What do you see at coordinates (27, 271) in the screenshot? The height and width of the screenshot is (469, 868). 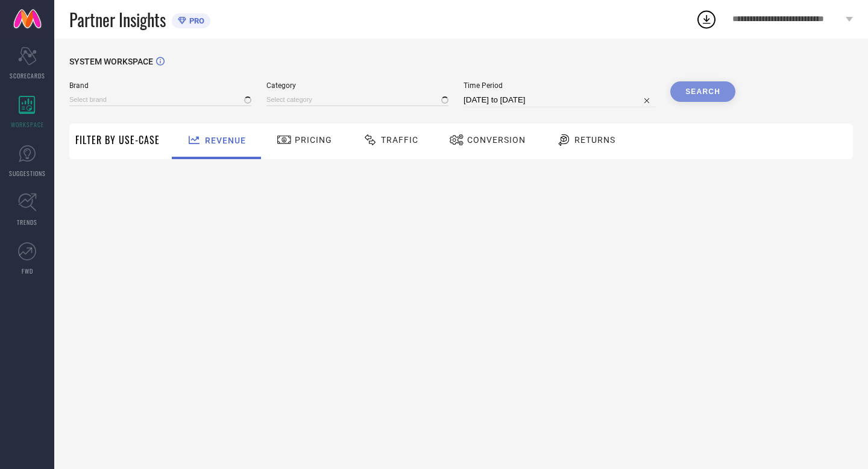 I see `span: FWD` at bounding box center [27, 271].